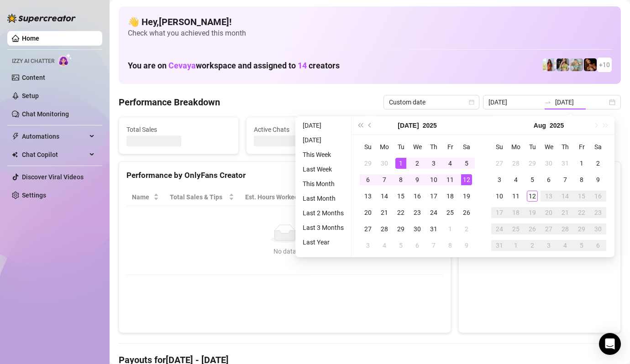 The width and height of the screenshot is (630, 364). What do you see at coordinates (65, 59) in the screenshot?
I see `img: AI Chatter` at bounding box center [65, 59].